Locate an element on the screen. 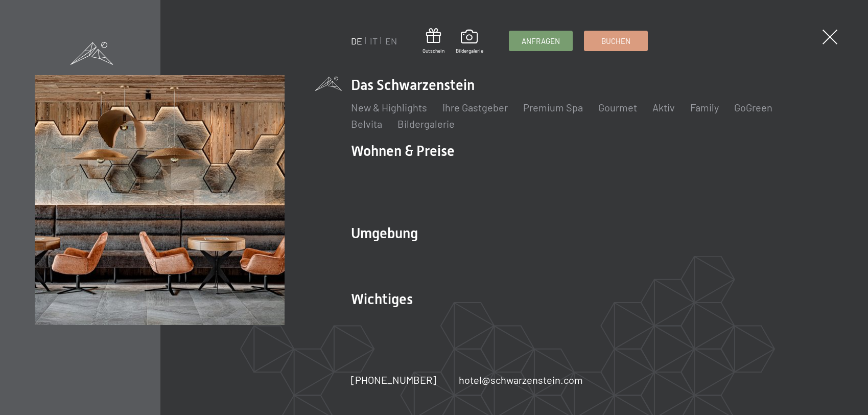  a: Belvita is located at coordinates (367, 124).